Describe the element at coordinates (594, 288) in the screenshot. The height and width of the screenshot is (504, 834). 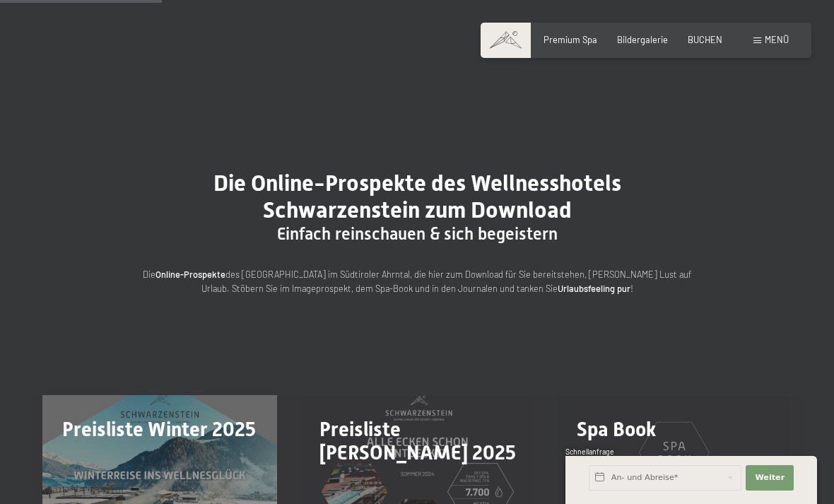
I see `strong: Urlaubsfeeling pur` at that location.